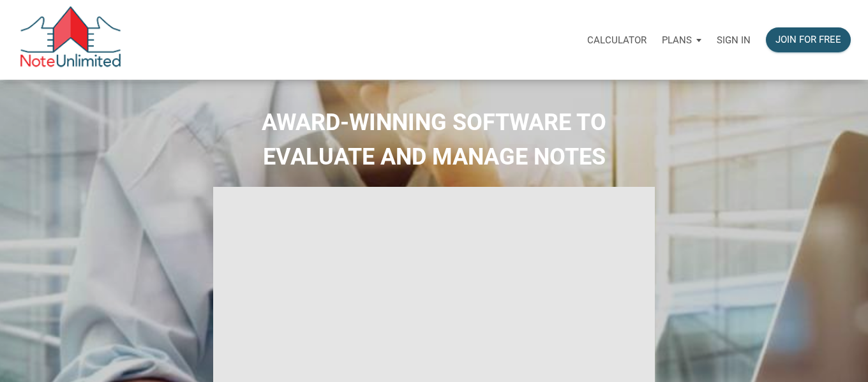 The height and width of the screenshot is (382, 868). Describe the element at coordinates (434, 139) in the screenshot. I see `h2: AWARD-WINNING SOFTWARE TO EVALUATE AND MANAGE NOTES` at that location.